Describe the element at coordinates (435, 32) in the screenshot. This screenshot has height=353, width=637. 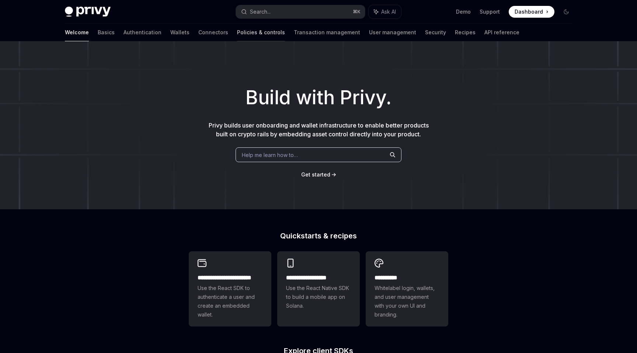
I see `a: Security` at that location.